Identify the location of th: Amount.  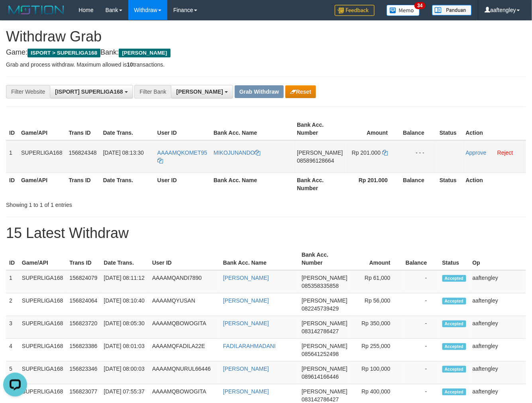
(376, 259).